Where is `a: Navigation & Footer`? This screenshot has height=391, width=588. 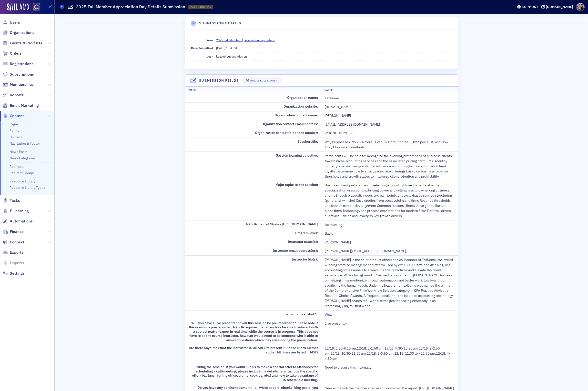
a: Navigation & Footer is located at coordinates (25, 143).